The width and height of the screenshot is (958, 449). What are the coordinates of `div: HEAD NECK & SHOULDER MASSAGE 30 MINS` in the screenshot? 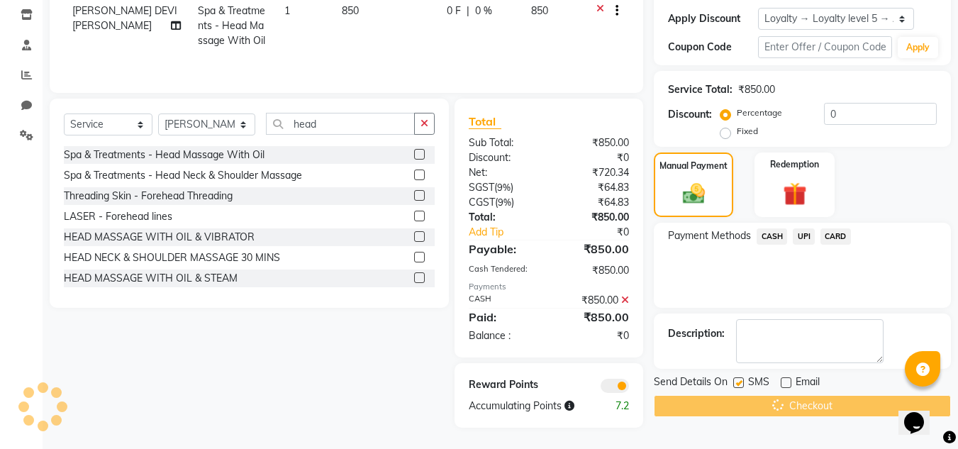 It's located at (172, 257).